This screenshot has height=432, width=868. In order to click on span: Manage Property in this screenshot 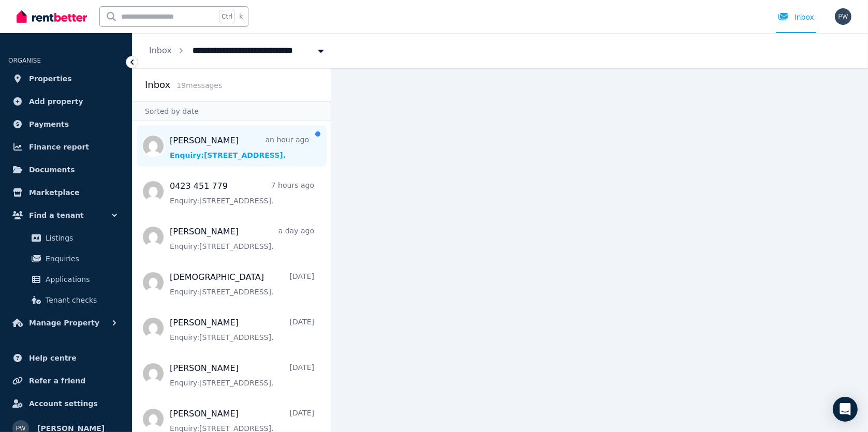, I will do `click(64, 323)`.